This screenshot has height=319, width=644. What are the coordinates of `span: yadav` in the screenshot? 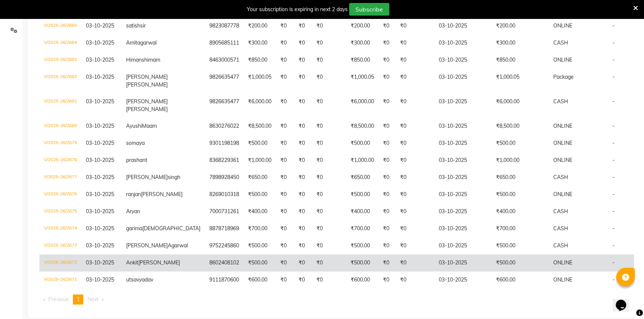 It's located at (146, 280).